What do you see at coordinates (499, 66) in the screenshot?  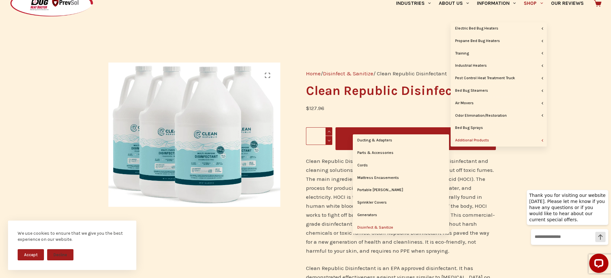 I see `a: Industrial Heaters` at bounding box center [499, 66].